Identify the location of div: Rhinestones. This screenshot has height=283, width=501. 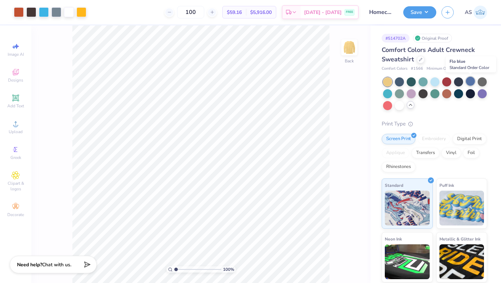
(398, 167).